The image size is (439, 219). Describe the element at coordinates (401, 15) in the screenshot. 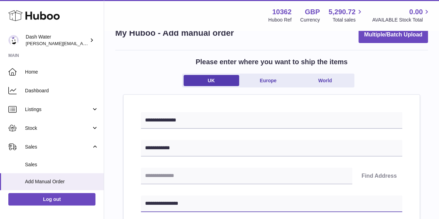

I see `a: 0.00 AVAILABLE Stock Total` at that location.